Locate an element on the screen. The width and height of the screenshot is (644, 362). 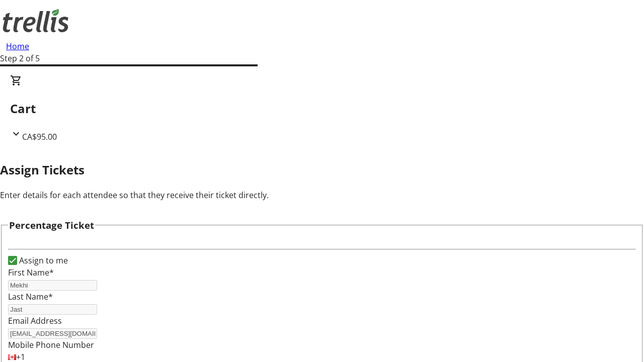
div: CartCA$95.00 is located at coordinates (322, 109).